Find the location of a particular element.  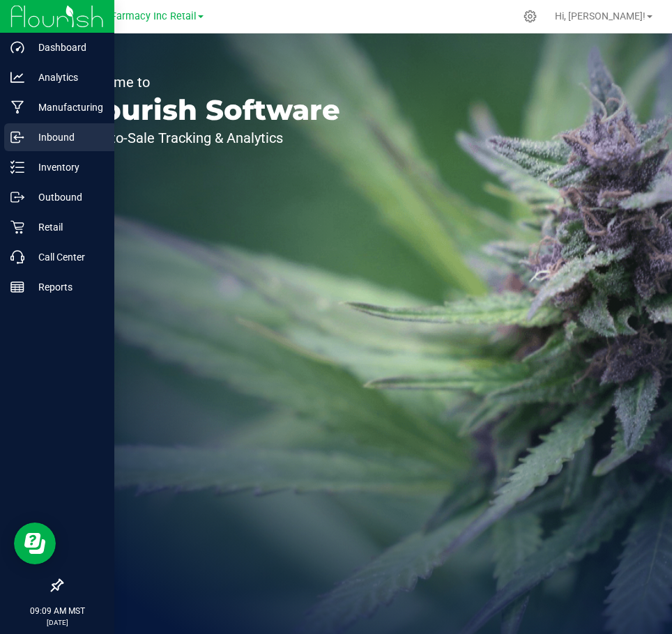

inline-svg: Inbound is located at coordinates (18, 137).